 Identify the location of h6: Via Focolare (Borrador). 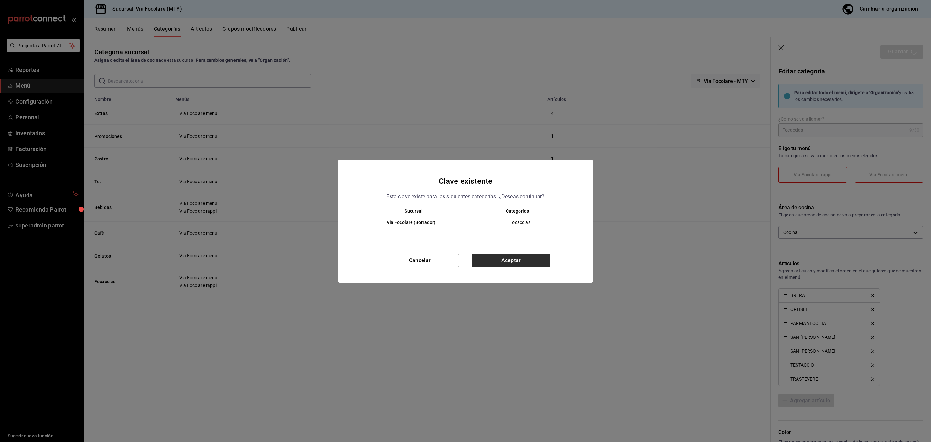
(411, 222).